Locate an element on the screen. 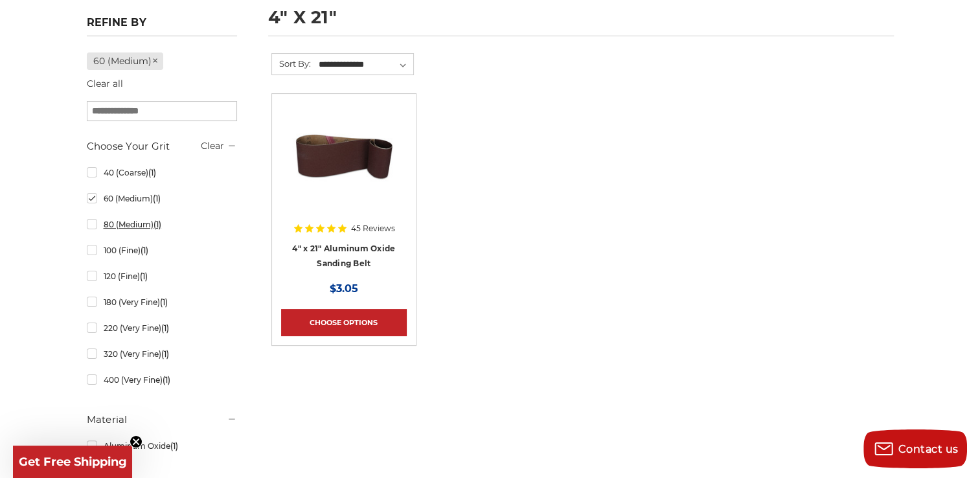 This screenshot has width=980, height=478. span: 45 Reviews is located at coordinates (373, 228).